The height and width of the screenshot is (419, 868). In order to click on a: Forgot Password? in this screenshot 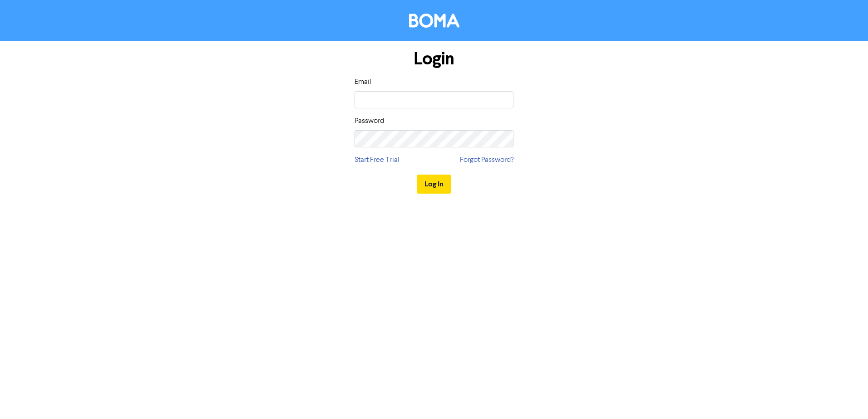, I will do `click(487, 160)`.